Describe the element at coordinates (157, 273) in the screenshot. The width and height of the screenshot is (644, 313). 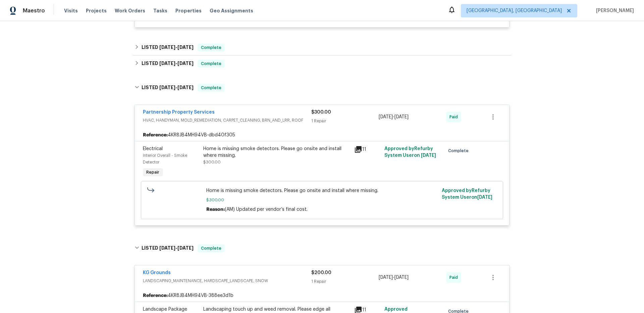
I see `a: KG Grounds` at that location.